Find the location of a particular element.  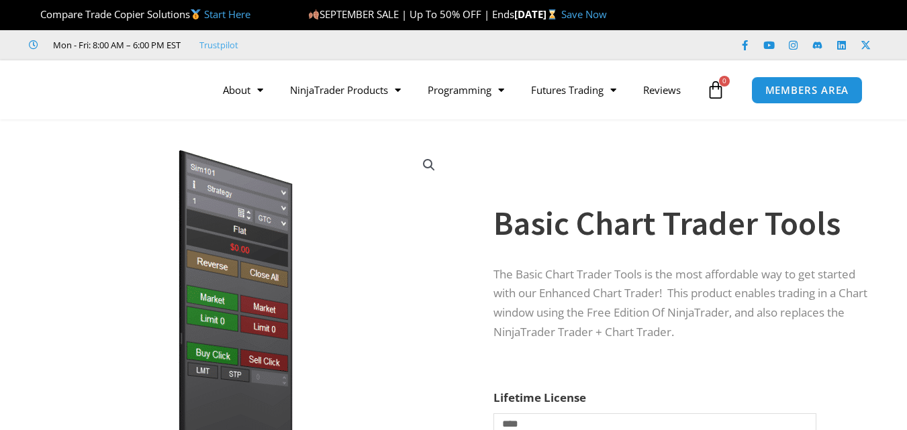

p: The Basic Chart Trader Tools is the most affordable way to get started with our Enhanced Chart Tr... is located at coordinates (683, 304).